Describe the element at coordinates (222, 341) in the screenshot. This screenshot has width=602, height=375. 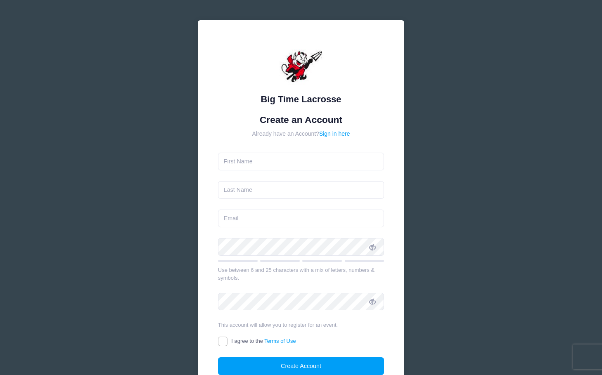
I see `input: I agree to theTerms of Use` at that location.